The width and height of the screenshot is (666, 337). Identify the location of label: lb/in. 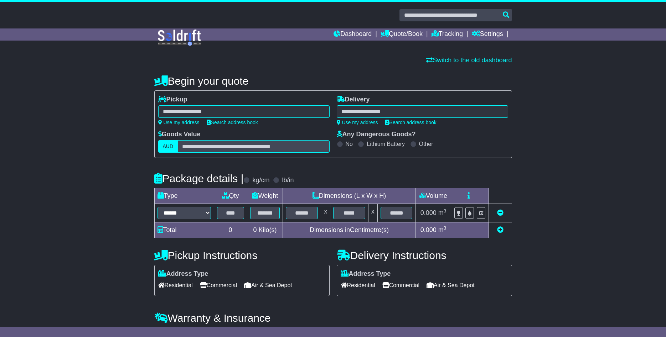
(287, 181).